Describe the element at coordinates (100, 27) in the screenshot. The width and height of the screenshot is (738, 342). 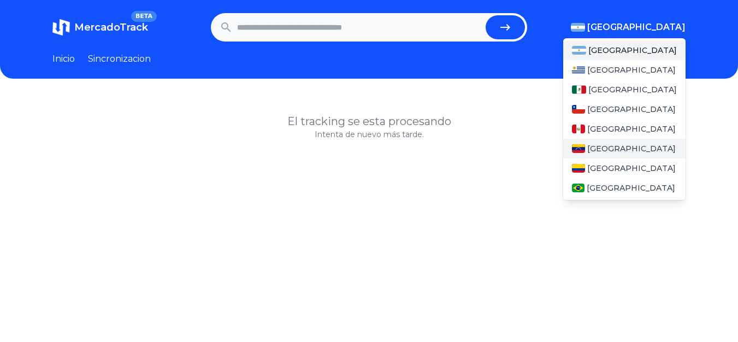
I see `a: MercadoTrackBETA` at that location.